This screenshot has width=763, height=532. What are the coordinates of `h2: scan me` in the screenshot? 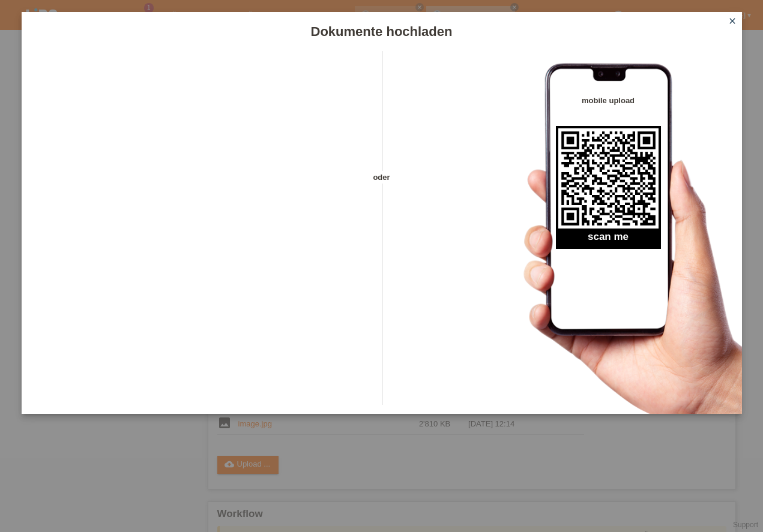 It's located at (608, 240).